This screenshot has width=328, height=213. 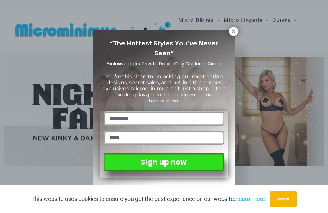 I want to click on span: You’re this close to unlocking our most daring designs, secret sales, and behind-the-scenes exclu..., so click(x=164, y=89).